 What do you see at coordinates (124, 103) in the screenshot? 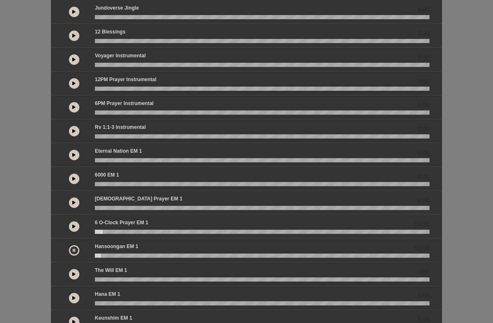
I see `p: 6PM Prayer Instrumental` at bounding box center [124, 103].